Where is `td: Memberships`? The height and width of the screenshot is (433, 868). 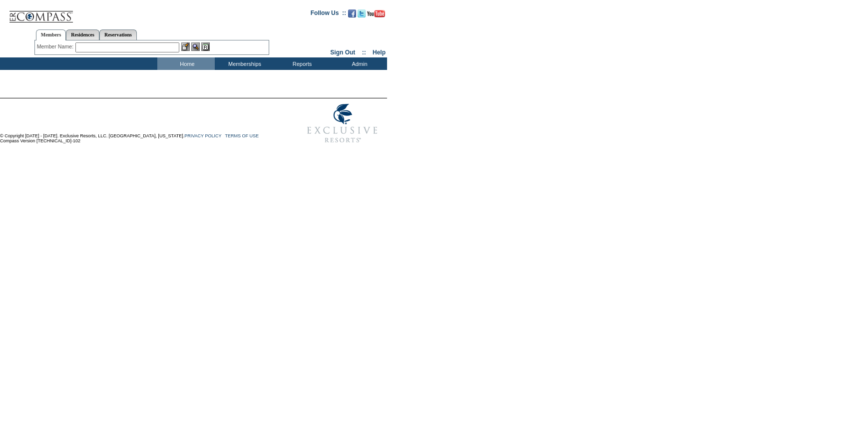 td: Memberships is located at coordinates (243, 64).